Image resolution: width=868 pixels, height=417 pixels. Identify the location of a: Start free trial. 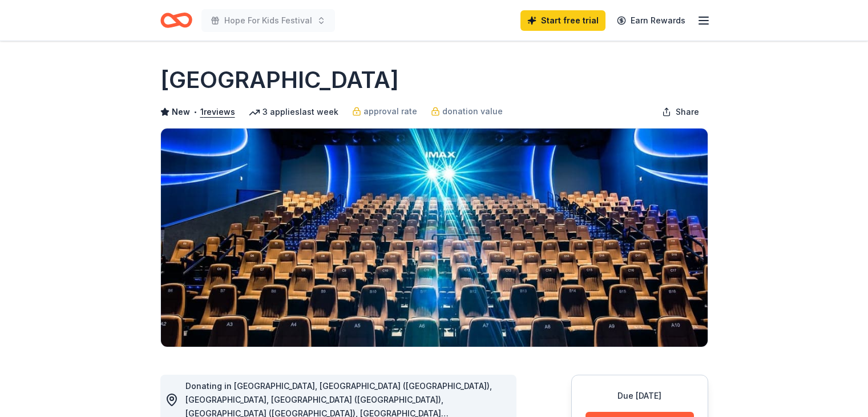
(562, 21).